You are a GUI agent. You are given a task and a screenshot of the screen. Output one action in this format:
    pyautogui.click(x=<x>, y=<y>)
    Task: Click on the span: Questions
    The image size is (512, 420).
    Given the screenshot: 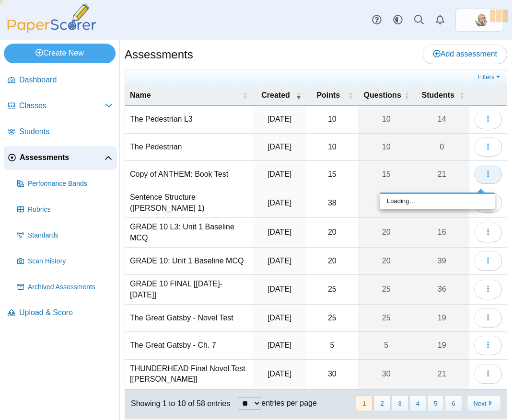 What is the action you would take?
    pyautogui.click(x=383, y=96)
    